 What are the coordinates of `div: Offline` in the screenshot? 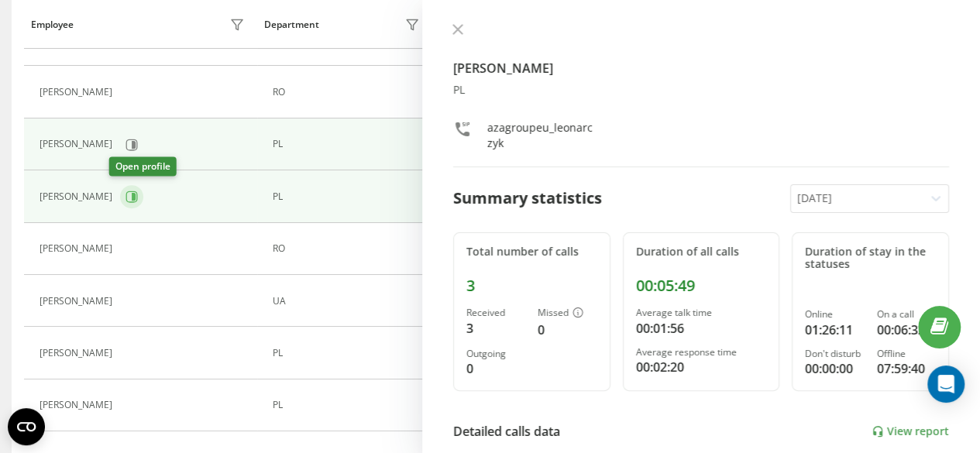 It's located at (907, 354).